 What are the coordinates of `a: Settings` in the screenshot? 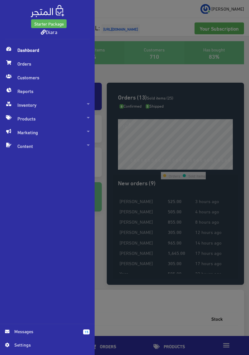 It's located at (47, 346).